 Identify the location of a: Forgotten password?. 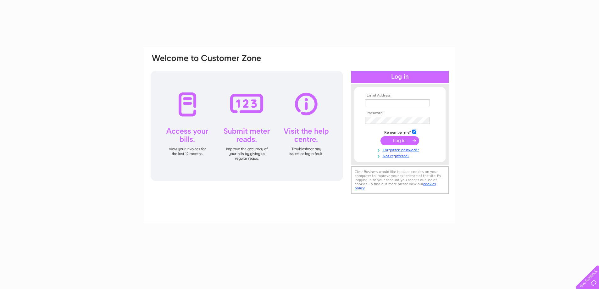
(401, 149).